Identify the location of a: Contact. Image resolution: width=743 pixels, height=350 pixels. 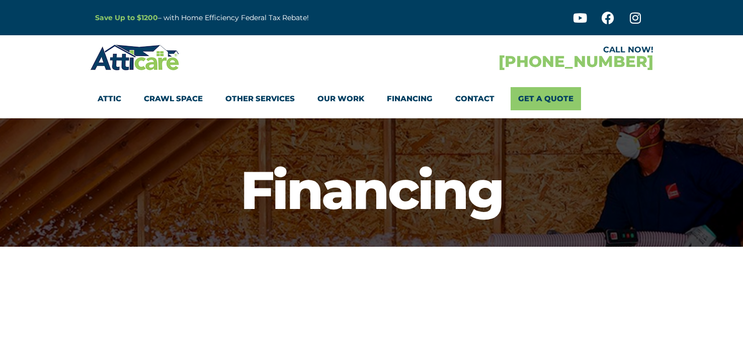
(475, 99).